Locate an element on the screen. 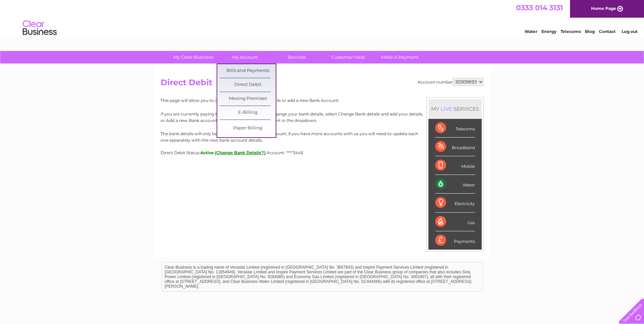 This screenshot has width=644, height=324. div: Payments is located at coordinates (455, 240).